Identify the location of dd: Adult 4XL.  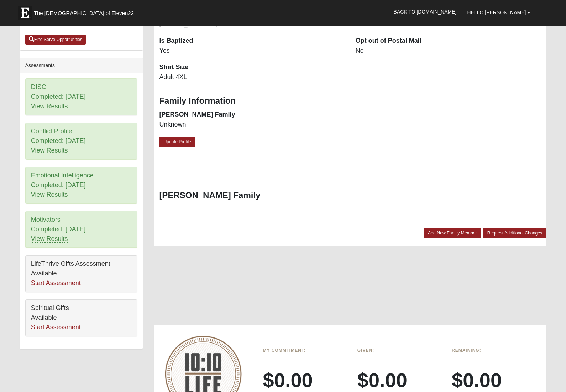
(252, 78).